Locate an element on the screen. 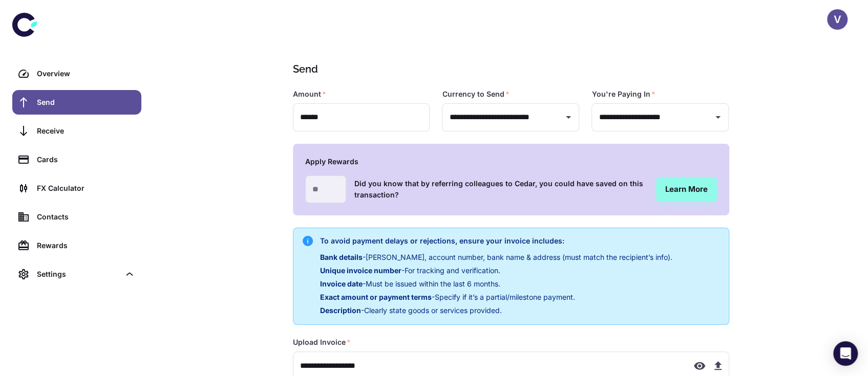 This screenshot has height=376, width=868. p: - Specify if it’s a partial/milestone payment. is located at coordinates (497, 298).